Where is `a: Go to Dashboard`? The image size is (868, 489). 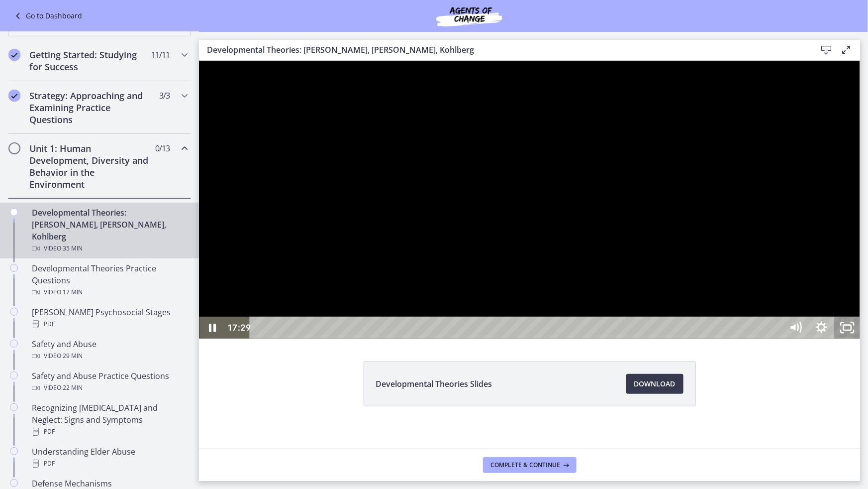
a: Go to Dashboard is located at coordinates (47, 16).